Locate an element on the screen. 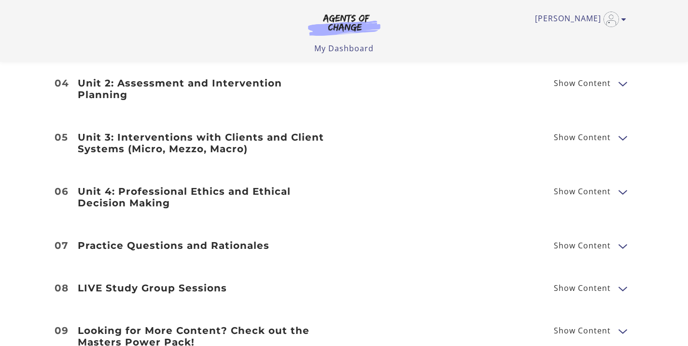 This screenshot has width=688, height=346. span: 07 is located at coordinates (61, 245).